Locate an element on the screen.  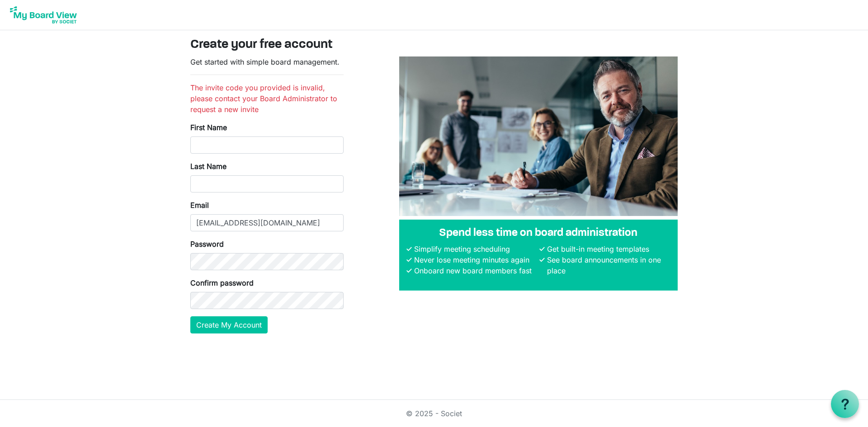
img: A photograph of board members sitting at a table is located at coordinates (539, 136).